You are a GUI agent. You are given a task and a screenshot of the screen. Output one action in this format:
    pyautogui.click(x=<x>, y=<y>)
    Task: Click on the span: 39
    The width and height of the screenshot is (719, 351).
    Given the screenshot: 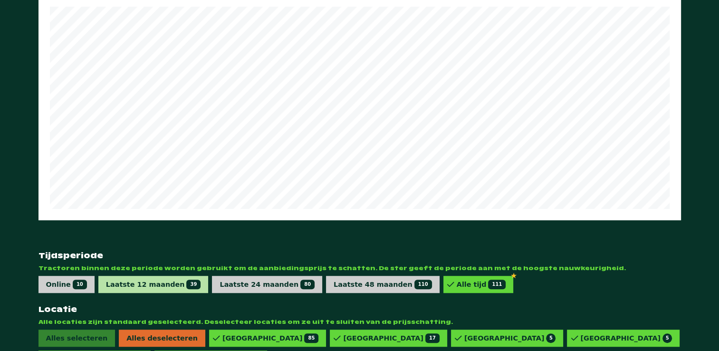 What is the action you would take?
    pyautogui.click(x=193, y=284)
    